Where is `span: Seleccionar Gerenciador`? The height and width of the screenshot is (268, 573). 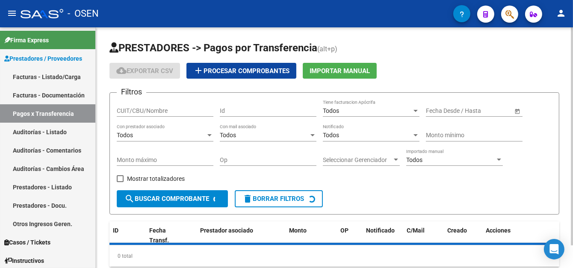
span: Seleccionar Gerenciador is located at coordinates (357, 160).